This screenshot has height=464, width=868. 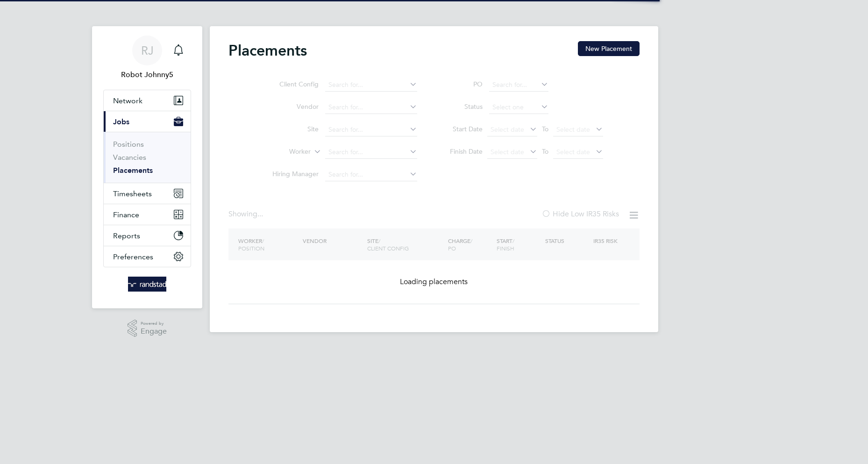 I want to click on span: Preferences, so click(x=133, y=257).